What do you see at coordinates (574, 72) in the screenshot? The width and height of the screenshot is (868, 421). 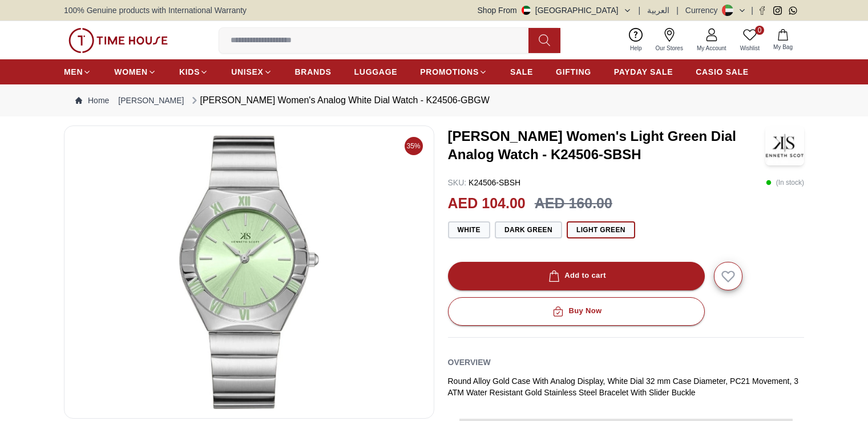 I see `a: GIFTING` at bounding box center [574, 72].